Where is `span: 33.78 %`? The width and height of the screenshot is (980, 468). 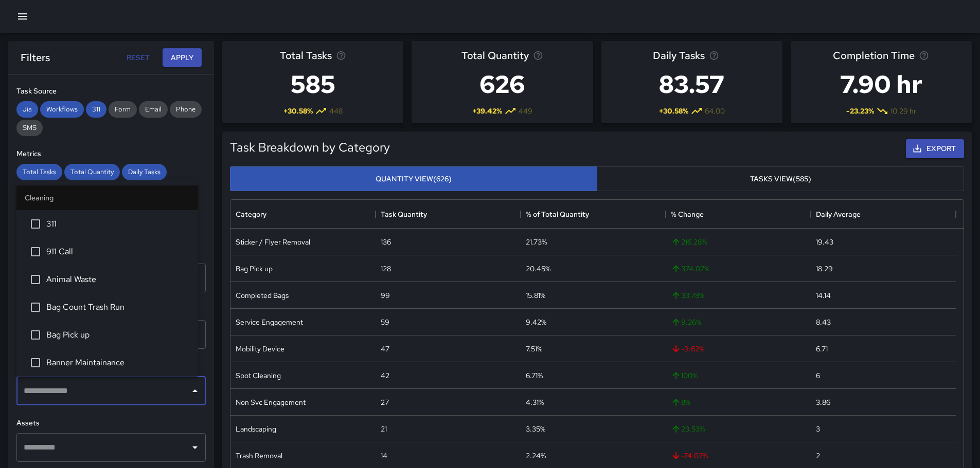
span: 33.78 % is located at coordinates (687, 295).